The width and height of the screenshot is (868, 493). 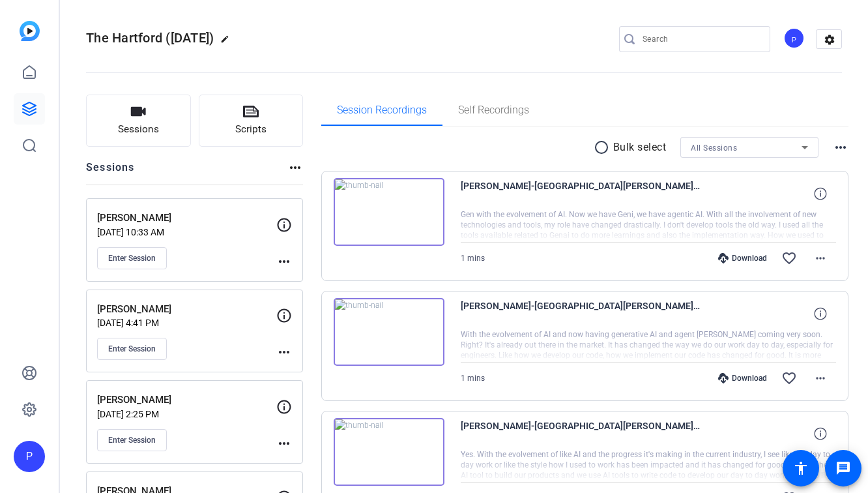 What do you see at coordinates (702, 39) in the screenshot?
I see `input: Search` at bounding box center [702, 39].